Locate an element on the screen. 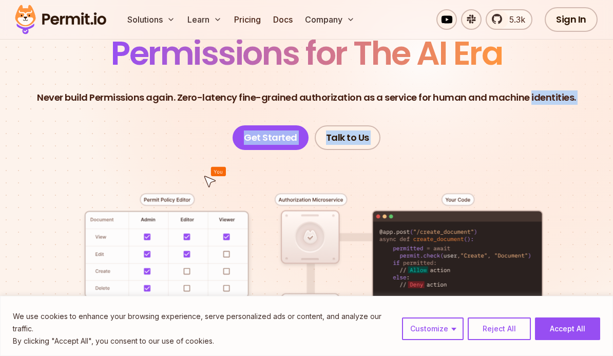 Image resolution: width=613 pixels, height=356 pixels. a: Get Started is located at coordinates (270, 138).